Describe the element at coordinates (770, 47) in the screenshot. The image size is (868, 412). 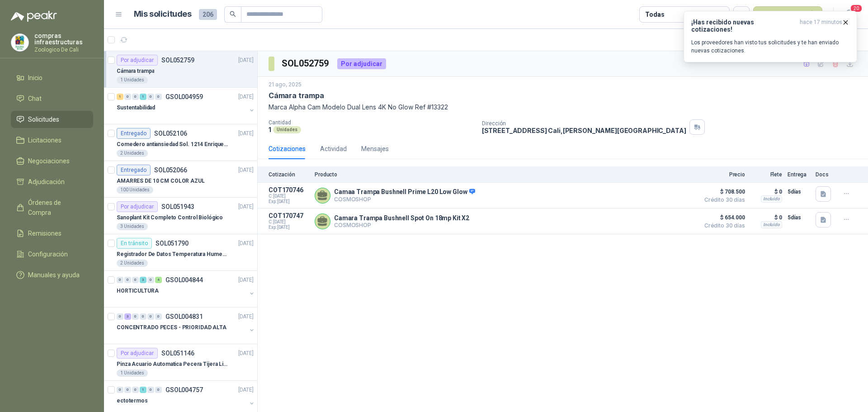
I see `p: Los proveedores han visto tus solicitudes y te han enviado nuevas cotizaciones.` at that location.